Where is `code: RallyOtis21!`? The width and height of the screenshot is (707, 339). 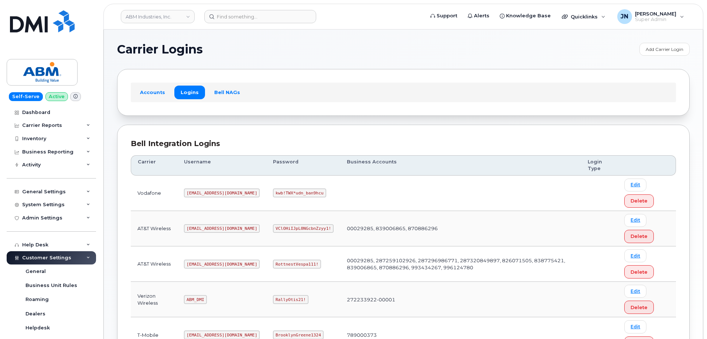 code: RallyOtis21! is located at coordinates (290, 300).